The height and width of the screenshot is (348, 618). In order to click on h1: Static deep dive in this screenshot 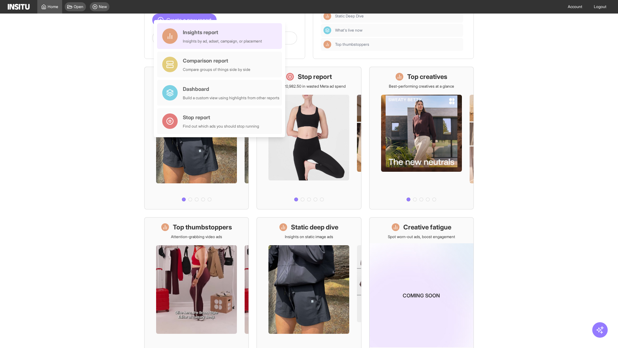, I will do `click(314, 227)`.